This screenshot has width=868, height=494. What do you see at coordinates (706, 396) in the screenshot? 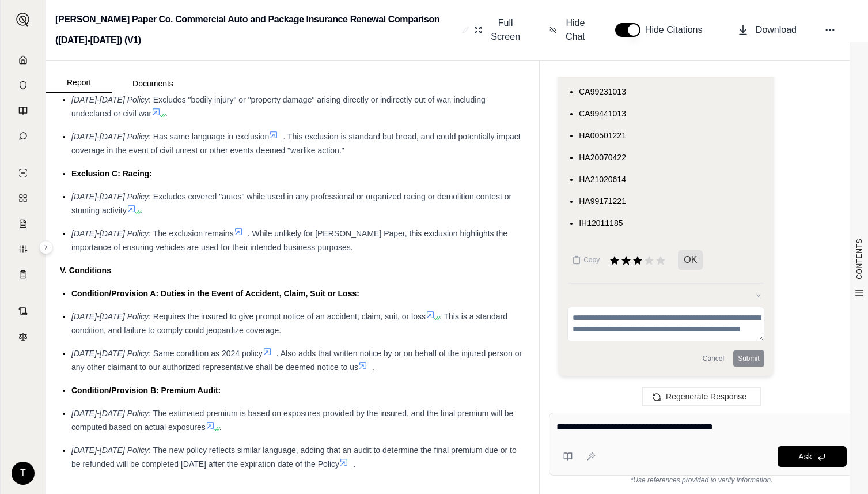
I see `span: Regenerate Response` at bounding box center [706, 396].